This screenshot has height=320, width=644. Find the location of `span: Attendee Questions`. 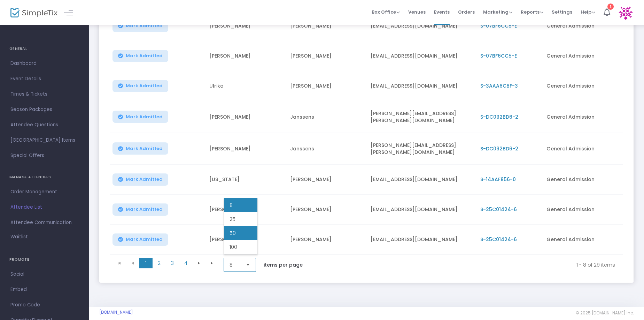

span: Attendee Questions is located at coordinates (44, 125).